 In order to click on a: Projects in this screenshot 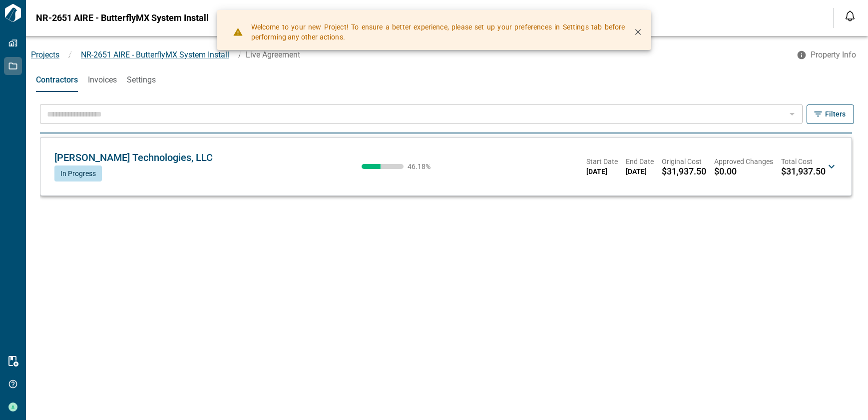, I will do `click(45, 55)`.